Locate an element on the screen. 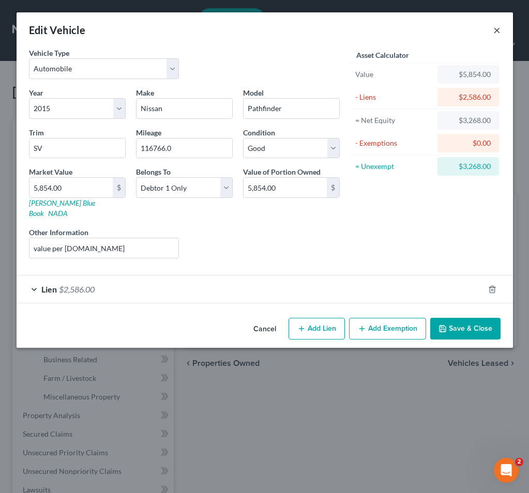 This screenshot has height=493, width=529. label: Mileage is located at coordinates (148, 132).